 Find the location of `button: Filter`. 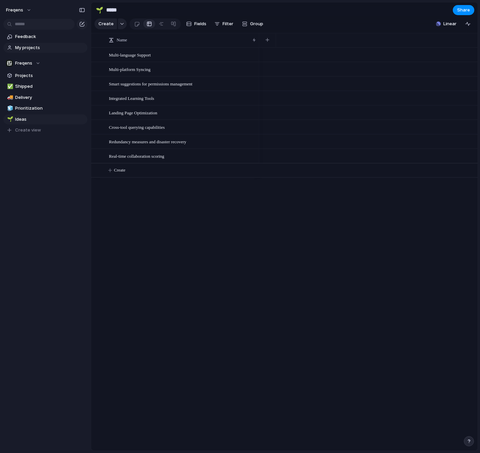

button: Filter is located at coordinates (224, 24).